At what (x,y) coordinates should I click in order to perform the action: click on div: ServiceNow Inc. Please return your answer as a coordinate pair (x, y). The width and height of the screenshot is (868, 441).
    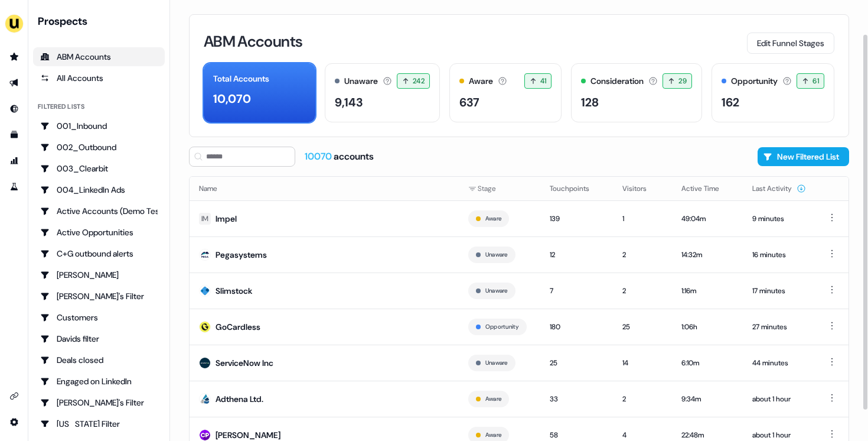
    Looking at the image, I should click on (245, 363).